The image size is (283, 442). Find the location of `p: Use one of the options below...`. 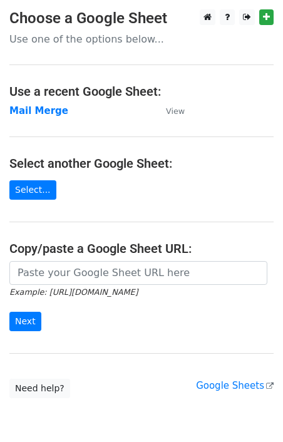

p: Use one of the options below... is located at coordinates (141, 39).